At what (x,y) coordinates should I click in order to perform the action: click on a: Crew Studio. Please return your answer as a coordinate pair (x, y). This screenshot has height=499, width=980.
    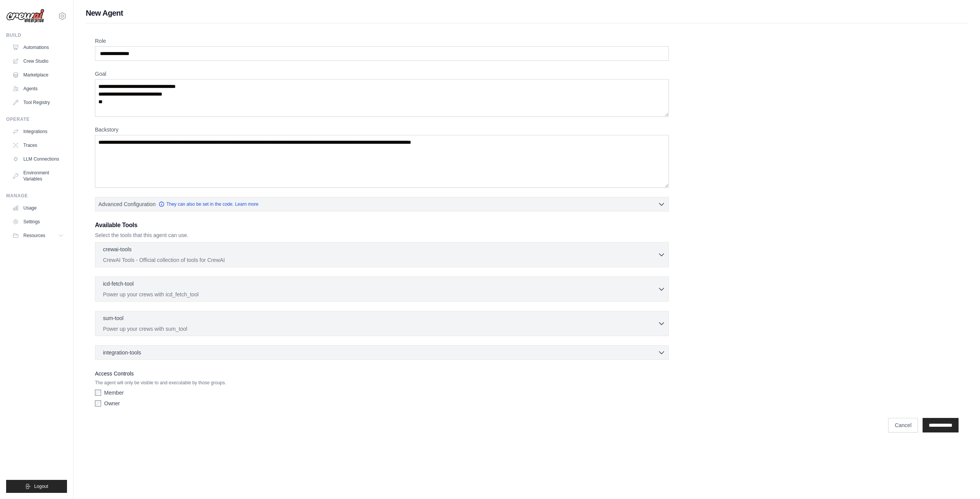
    Looking at the image, I should click on (38, 61).